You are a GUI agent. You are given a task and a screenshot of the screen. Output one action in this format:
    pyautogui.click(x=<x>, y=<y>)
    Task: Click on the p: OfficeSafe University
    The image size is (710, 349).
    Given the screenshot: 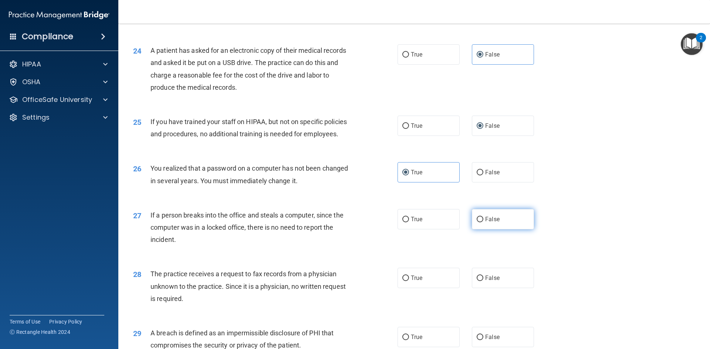 What is the action you would take?
    pyautogui.click(x=57, y=100)
    